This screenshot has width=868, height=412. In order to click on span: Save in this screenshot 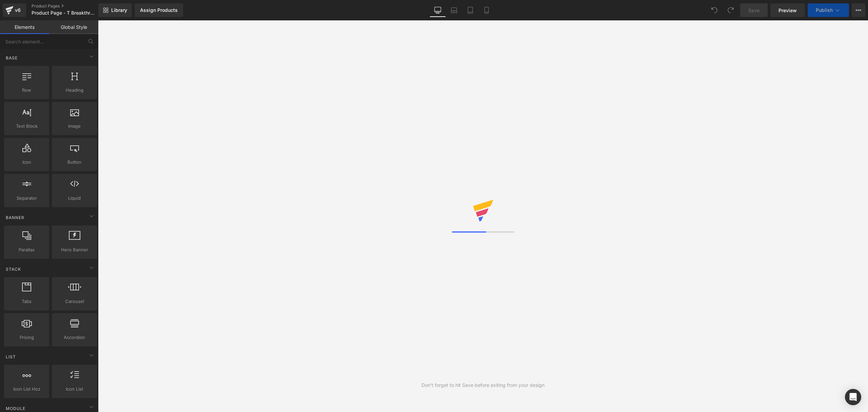, I will do `click(754, 10)`.